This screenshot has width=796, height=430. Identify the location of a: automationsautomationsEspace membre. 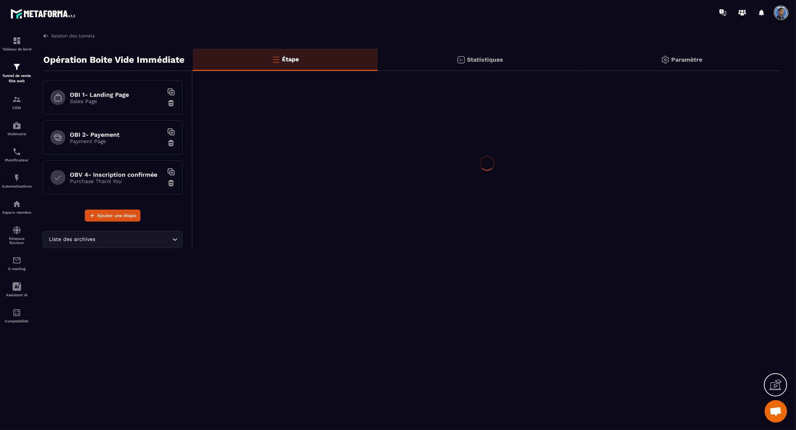
(17, 207).